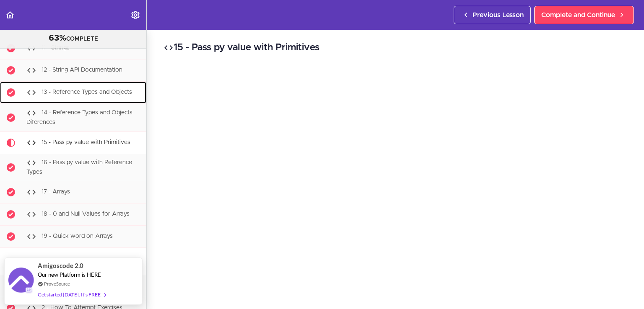 This screenshot has height=309, width=644. What do you see at coordinates (87, 92) in the screenshot?
I see `span: 13 - Reference Types and Objects` at bounding box center [87, 92].